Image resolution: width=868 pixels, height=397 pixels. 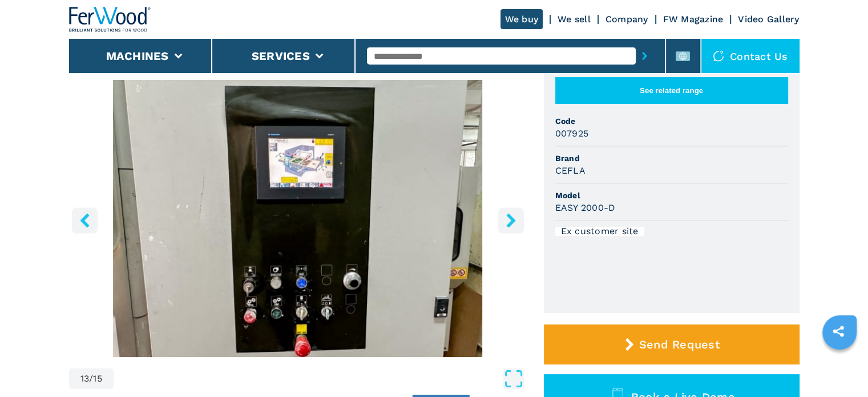 What do you see at coordinates (320, 379) in the screenshot?
I see `button: Open Fullscreen` at bounding box center [320, 379].